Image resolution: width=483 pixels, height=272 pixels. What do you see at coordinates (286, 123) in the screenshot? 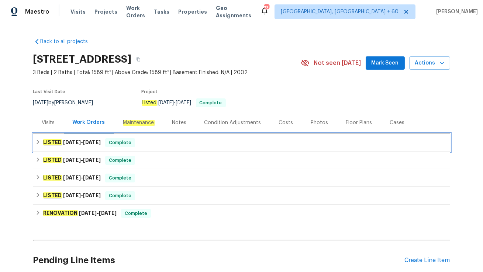
I see `div: Costs` at bounding box center [286, 123].